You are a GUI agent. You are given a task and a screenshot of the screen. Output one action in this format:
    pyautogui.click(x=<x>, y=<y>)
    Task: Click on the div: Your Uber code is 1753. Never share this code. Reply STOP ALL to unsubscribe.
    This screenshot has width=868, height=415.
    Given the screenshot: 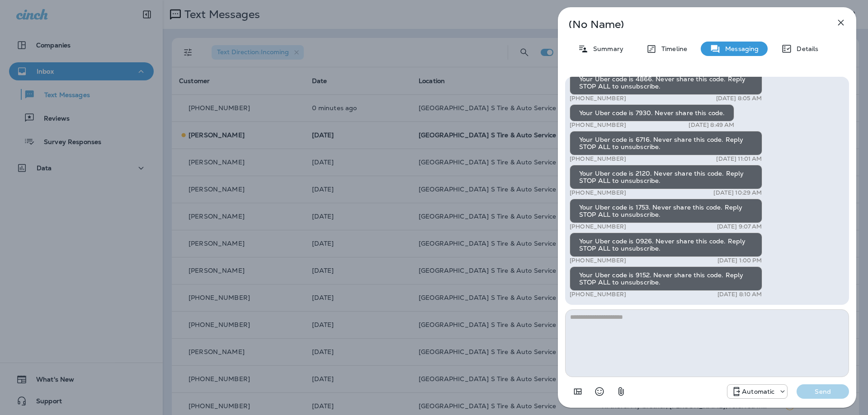 What is the action you would take?
    pyautogui.click(x=666, y=211)
    